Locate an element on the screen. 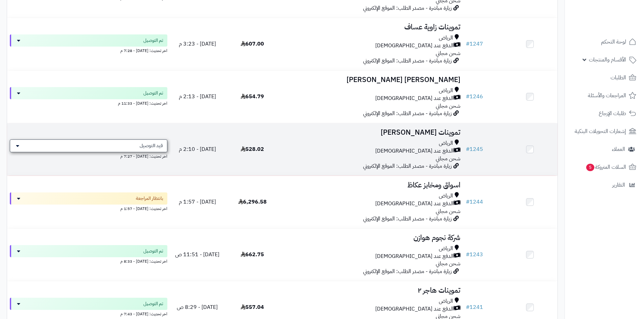 This screenshot has height=319, width=644. a: العملاء is located at coordinates (605, 149).